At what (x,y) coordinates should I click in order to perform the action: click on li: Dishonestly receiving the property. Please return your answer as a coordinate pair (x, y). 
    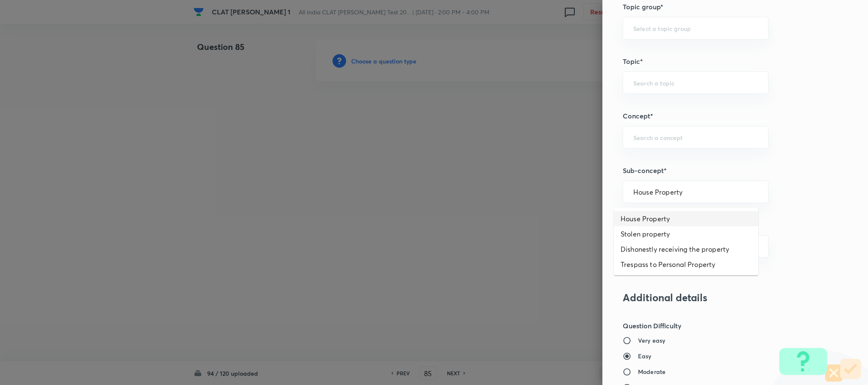
    Looking at the image, I should click on (686, 249).